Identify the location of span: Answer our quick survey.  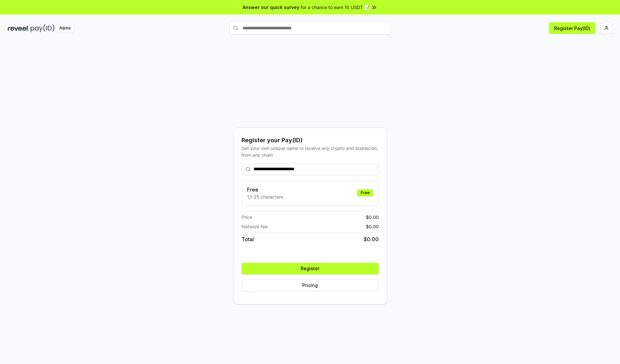
(271, 7).